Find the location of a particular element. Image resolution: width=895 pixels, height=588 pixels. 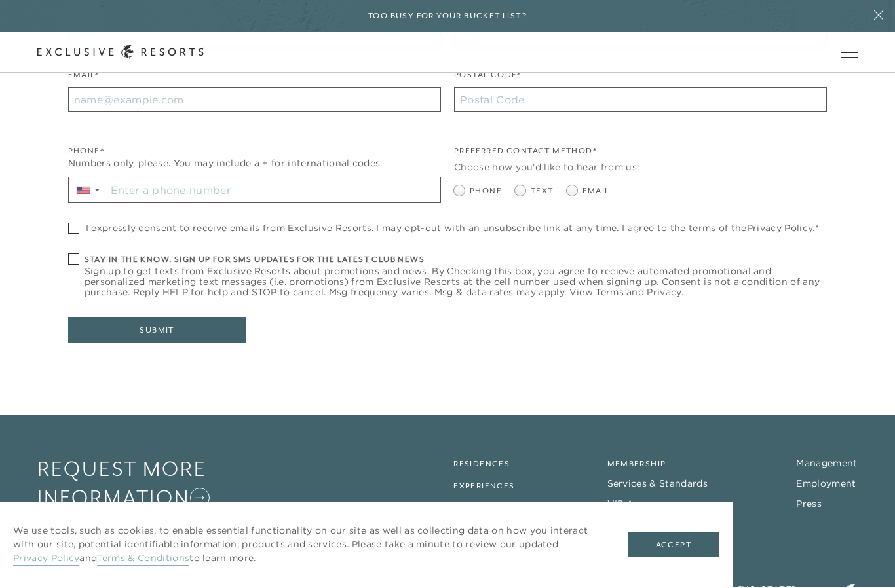

button: Open navigation is located at coordinates (849, 53).